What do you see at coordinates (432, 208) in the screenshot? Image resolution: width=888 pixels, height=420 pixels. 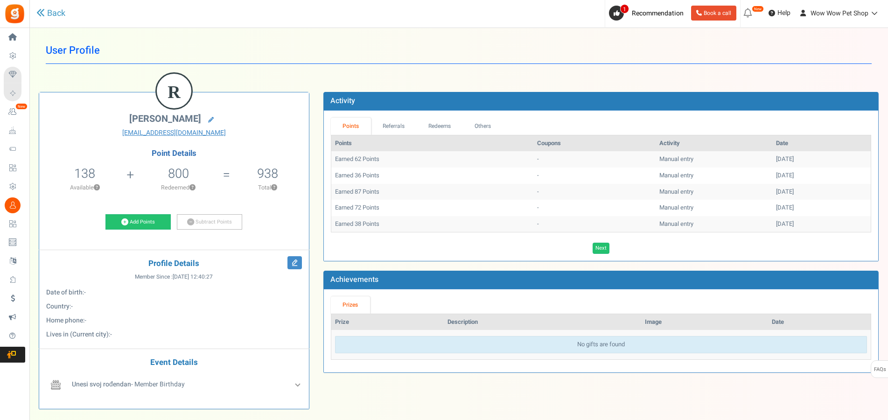 I see `td: Earned 72 Points` at bounding box center [432, 208].